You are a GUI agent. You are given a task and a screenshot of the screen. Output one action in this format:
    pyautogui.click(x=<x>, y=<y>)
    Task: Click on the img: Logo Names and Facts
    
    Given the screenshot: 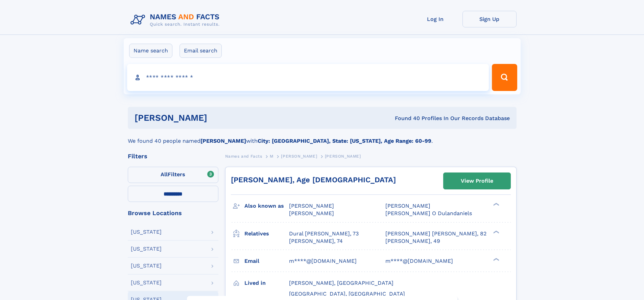 What is the action you would take?
    pyautogui.click(x=176, y=20)
    